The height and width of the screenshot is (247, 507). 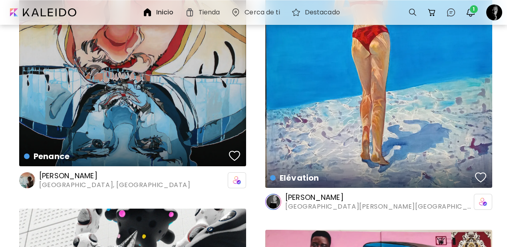 What do you see at coordinates (204, 12) in the screenshot?
I see `a: Tienda` at bounding box center [204, 12].